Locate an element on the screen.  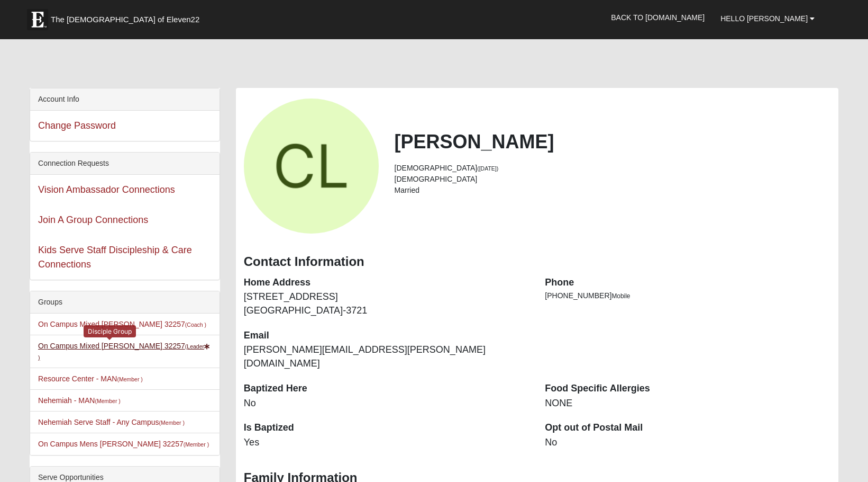
div: Connection Requests is located at coordinates (125, 163).